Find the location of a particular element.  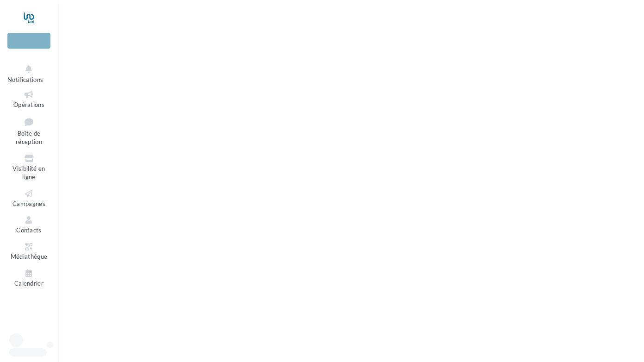

span: Contacts is located at coordinates (28, 230).